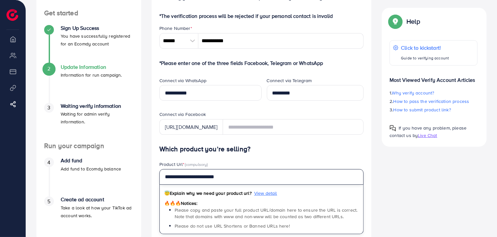  Describe the element at coordinates (182, 114) in the screenshot. I see `label: Connect via Facebook` at that location.